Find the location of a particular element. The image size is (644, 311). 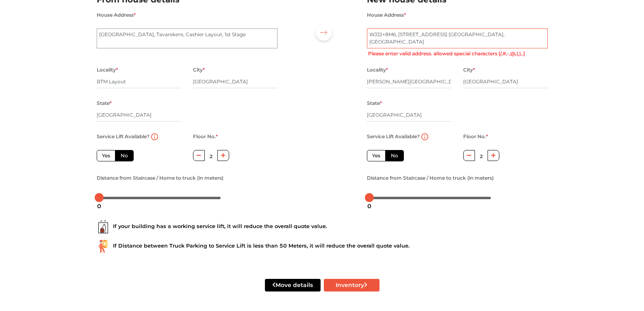

label: Please enter valid address. allowed special characters [/,#,-,@,(,),.] is located at coordinates (446, 54).